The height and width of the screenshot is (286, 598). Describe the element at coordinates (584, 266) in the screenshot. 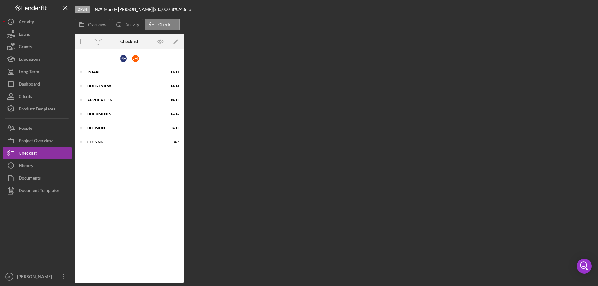

I see `div: Open Intercom Messenger` at that location.